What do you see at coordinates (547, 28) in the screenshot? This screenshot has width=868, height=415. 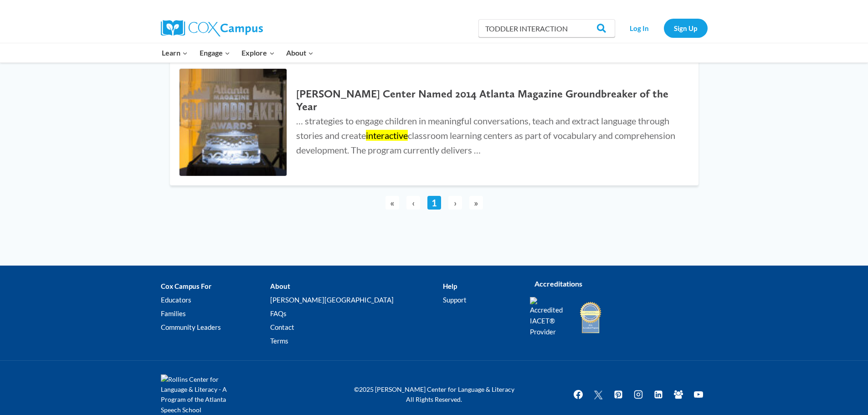 I see `input: Search Cox Campus` at bounding box center [547, 28].